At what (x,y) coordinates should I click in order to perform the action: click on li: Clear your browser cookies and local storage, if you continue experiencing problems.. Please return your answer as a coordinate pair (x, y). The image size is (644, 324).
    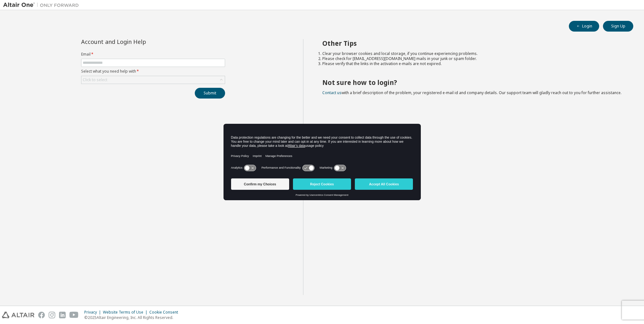
    Looking at the image, I should click on (472, 54).